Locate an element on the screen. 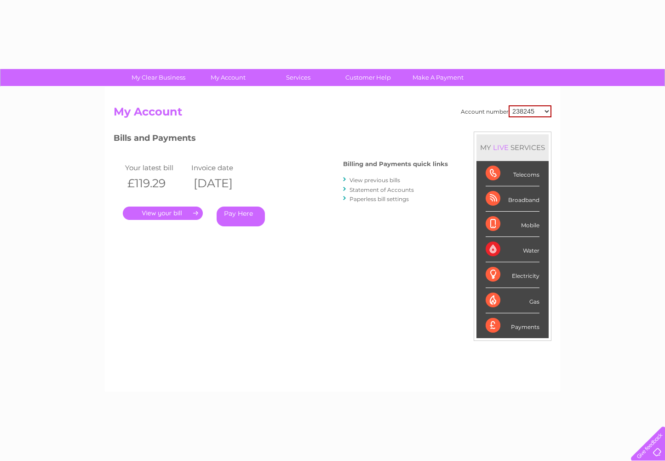  h3: Bills and Payments is located at coordinates (280, 139).